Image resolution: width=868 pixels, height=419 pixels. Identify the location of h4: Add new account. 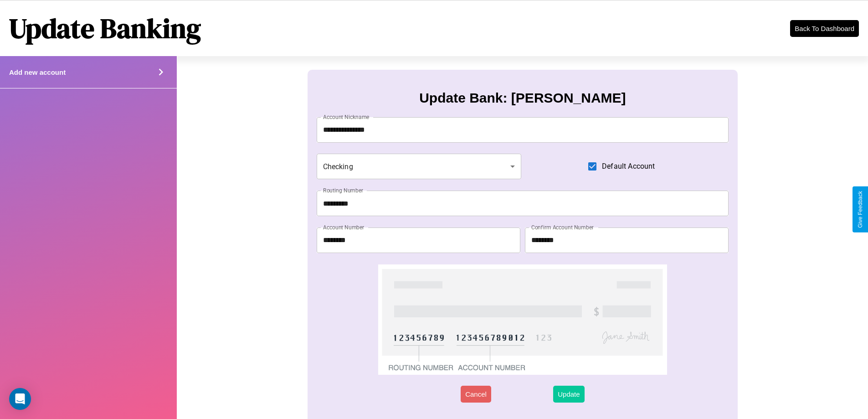
(38, 72).